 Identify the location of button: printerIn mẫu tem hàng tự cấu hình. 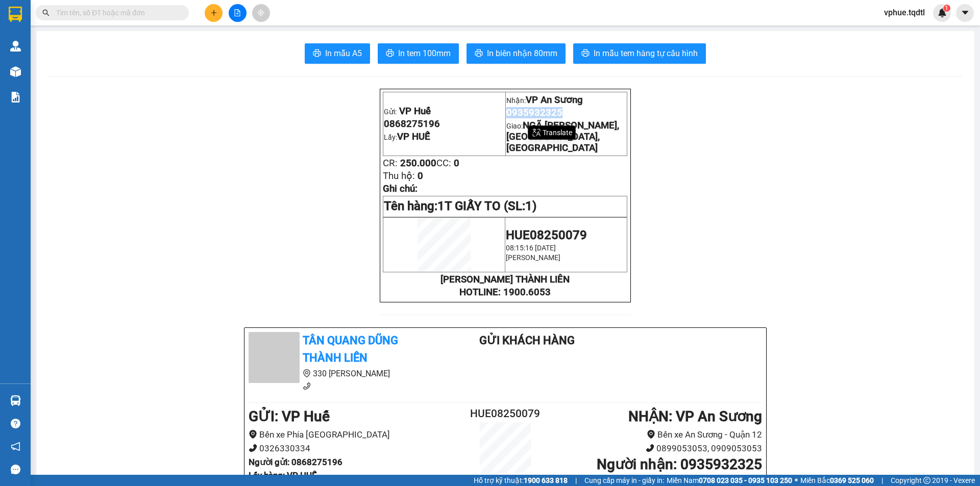
(640, 54).